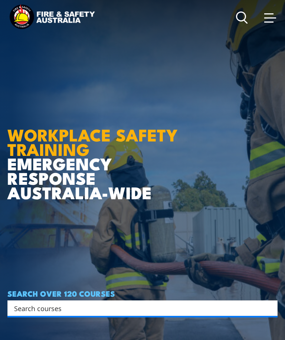 The height and width of the screenshot is (340, 285). I want to click on h1: EMERGENCY RESPONSE AUSTRALIA-WIDE, so click(98, 145).